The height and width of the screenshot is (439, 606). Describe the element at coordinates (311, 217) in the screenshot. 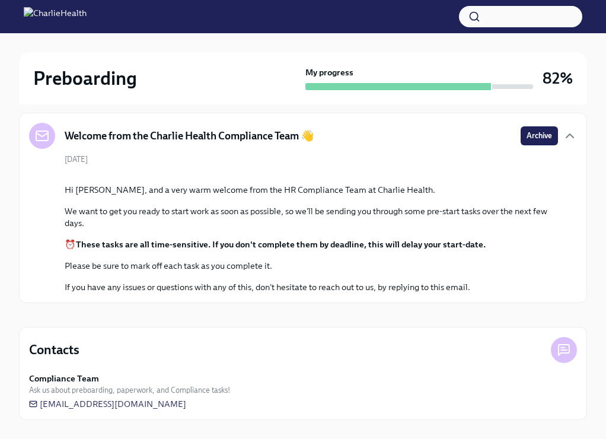

I see `p: We want to get you ready to start work as soon as possible, so we'll be sending you through some ...` at that location.